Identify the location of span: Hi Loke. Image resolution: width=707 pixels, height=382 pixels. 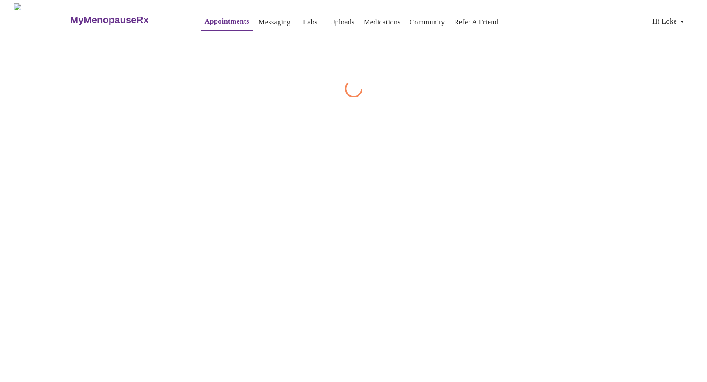
(670, 21).